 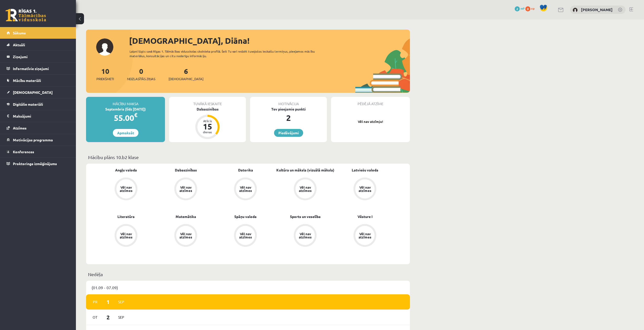 I want to click on a: Dabaszinības Atlicis 15 dienas, so click(x=207, y=123).